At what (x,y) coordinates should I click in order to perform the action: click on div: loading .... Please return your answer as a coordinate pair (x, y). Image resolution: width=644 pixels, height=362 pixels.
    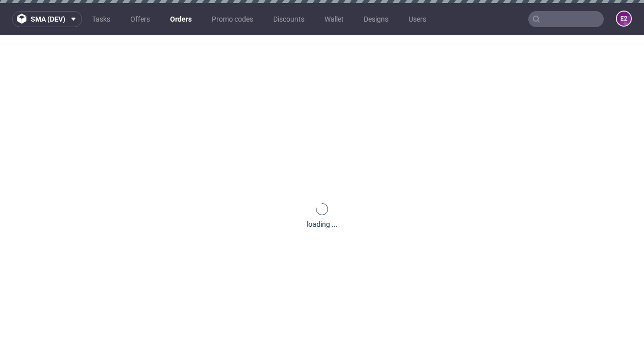
    Looking at the image, I should click on (322, 224).